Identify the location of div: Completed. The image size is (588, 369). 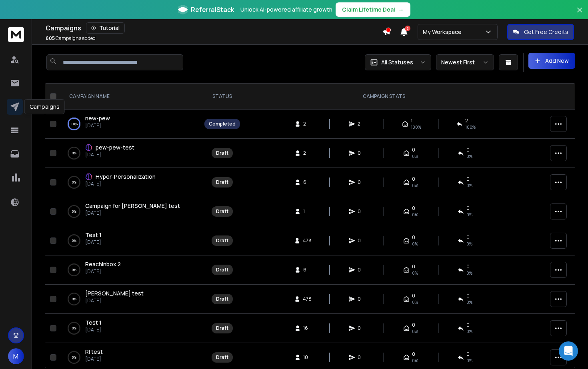
(222, 125).